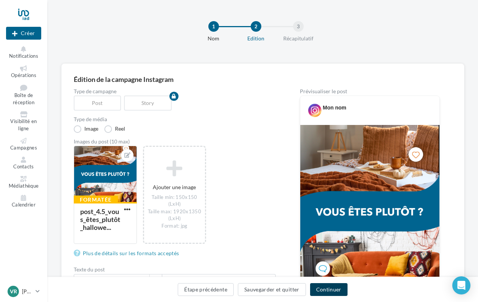  Describe the element at coordinates (114, 129) in the screenshot. I see `label: Reel` at that location.